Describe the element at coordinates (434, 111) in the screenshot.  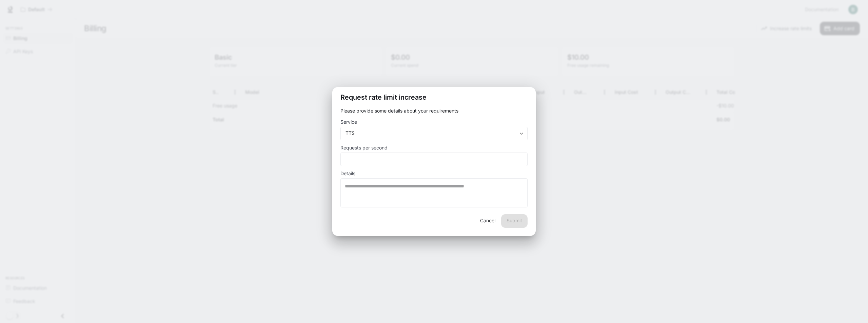
I see `p: Please provide some details about your requirements` at that location.